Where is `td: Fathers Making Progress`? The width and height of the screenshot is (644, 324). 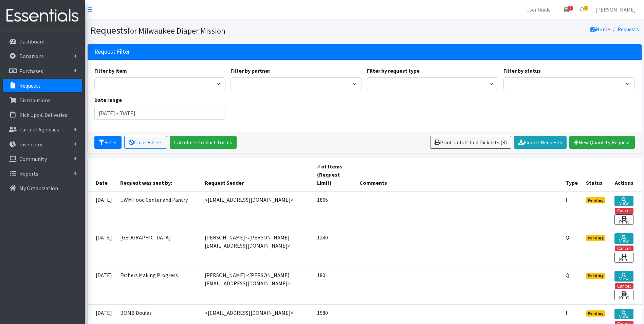
td: Fathers Making Progress is located at coordinates (159, 285).